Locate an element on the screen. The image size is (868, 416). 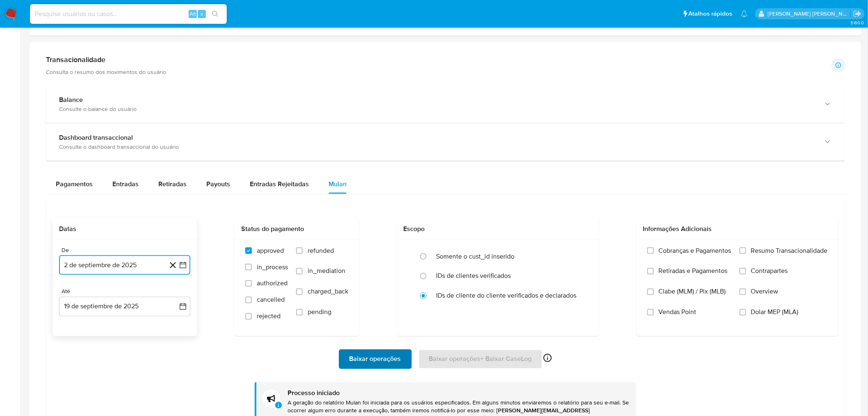
span: 3.160.0 is located at coordinates (857, 23).